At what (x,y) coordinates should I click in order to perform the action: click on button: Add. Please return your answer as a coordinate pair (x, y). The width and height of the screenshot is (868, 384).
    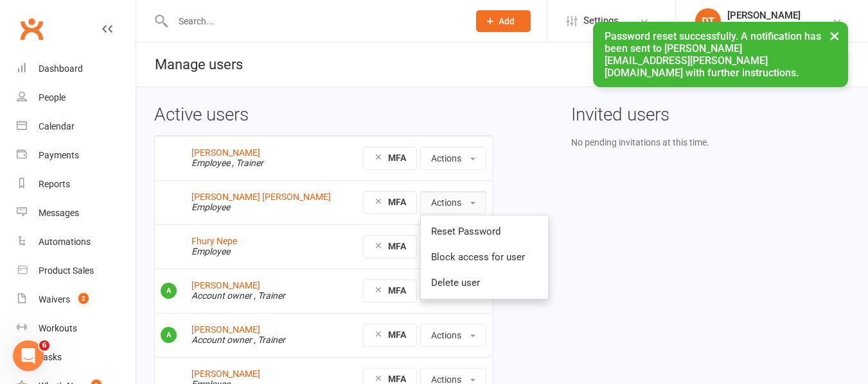
    Looking at the image, I should click on (503, 21).